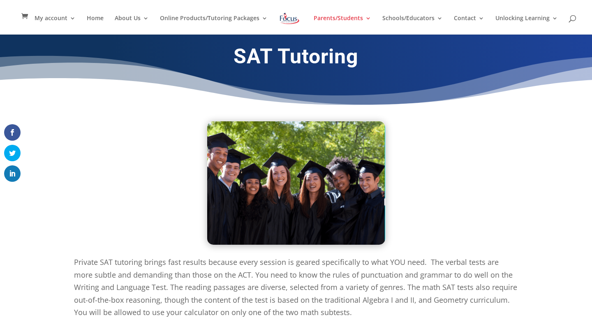 The image size is (592, 320). What do you see at coordinates (296, 58) in the screenshot?
I see `h1: SAT Tutoring` at bounding box center [296, 58].